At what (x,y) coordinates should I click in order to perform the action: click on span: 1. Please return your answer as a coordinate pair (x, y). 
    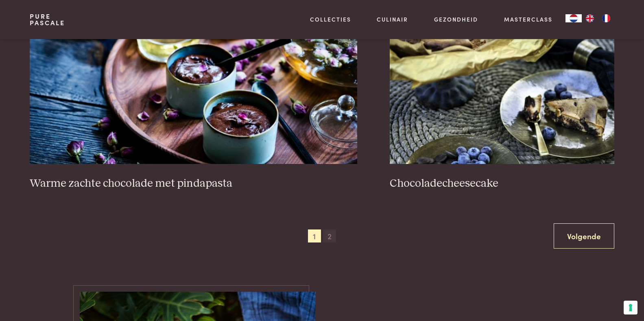
    Looking at the image, I should click on (314, 236).